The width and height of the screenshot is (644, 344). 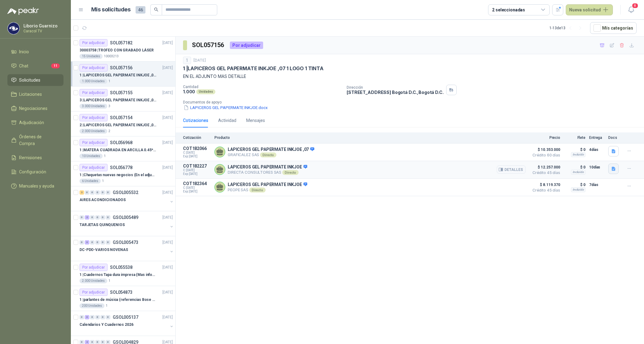 I want to click on span: 11, so click(x=56, y=66).